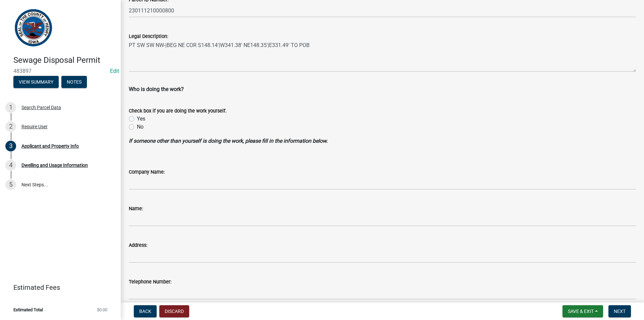 Image resolution: width=644 pixels, height=320 pixels. Describe the element at coordinates (178, 111) in the screenshot. I see `label: Check box if you are doing the work yourself.` at that location.